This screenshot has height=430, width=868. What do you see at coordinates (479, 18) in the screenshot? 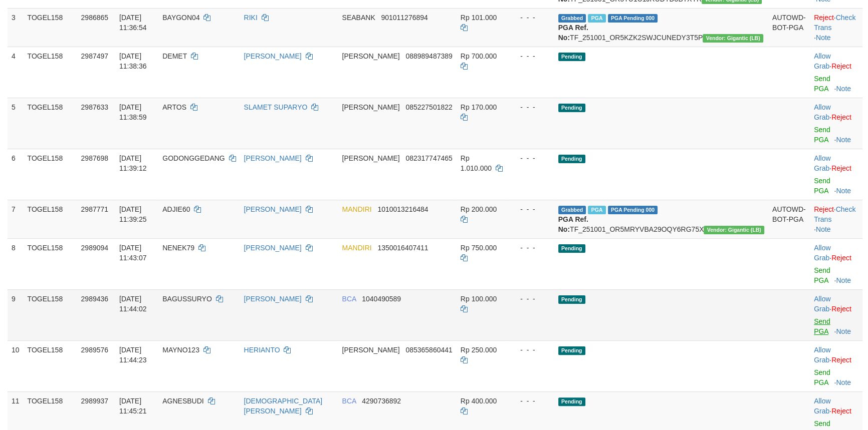
I see `span: Rp 101.000` at bounding box center [479, 18].